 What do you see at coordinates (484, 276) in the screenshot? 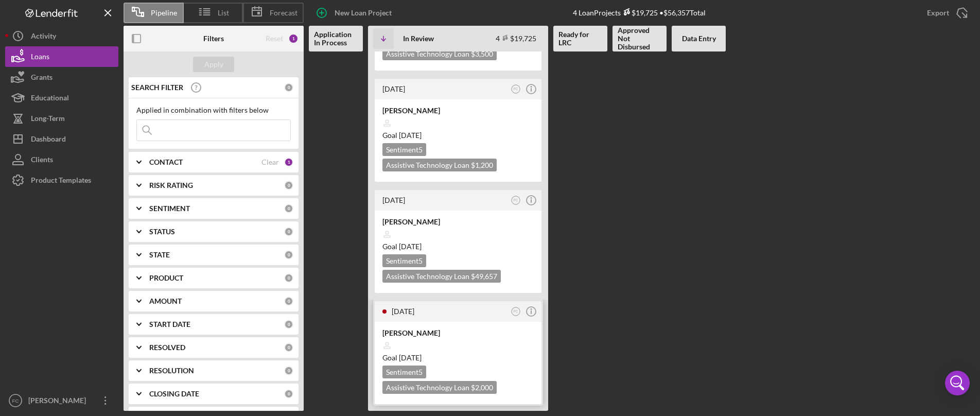
I see `span: $49,657` at bounding box center [484, 276].